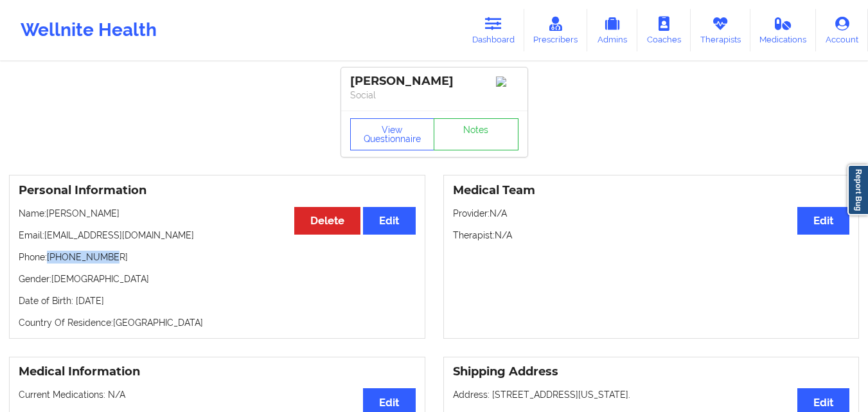 The width and height of the screenshot is (868, 412). I want to click on a: Coaches, so click(664, 31).